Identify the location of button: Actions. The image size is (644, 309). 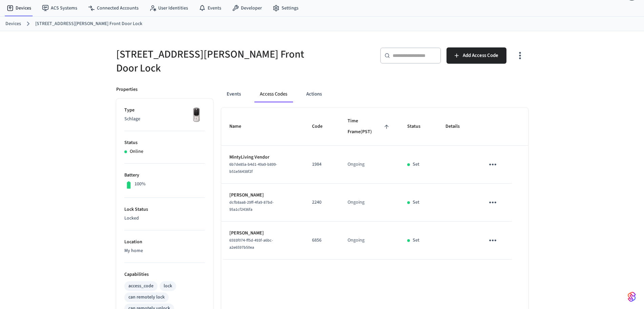
(314, 94).